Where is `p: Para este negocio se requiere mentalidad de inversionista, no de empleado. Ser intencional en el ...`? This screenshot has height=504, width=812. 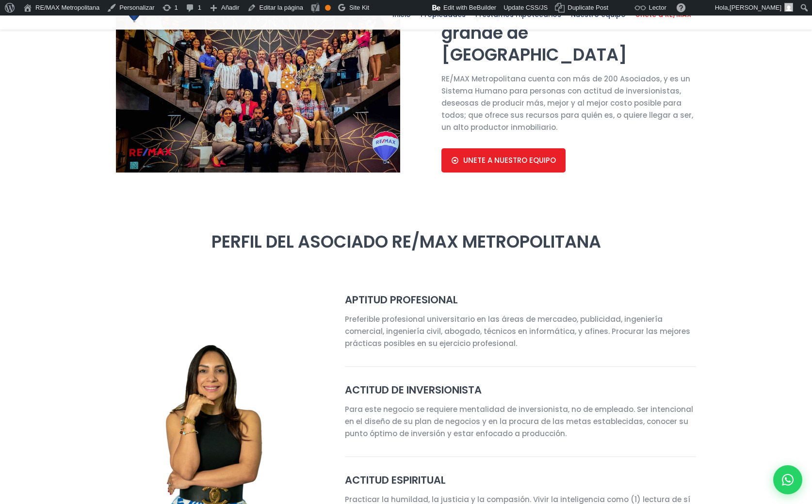 p: Para este negocio se requiere mentalidad de inversionista, no de empleado. Ser intencional en el ... is located at coordinates (520, 421).